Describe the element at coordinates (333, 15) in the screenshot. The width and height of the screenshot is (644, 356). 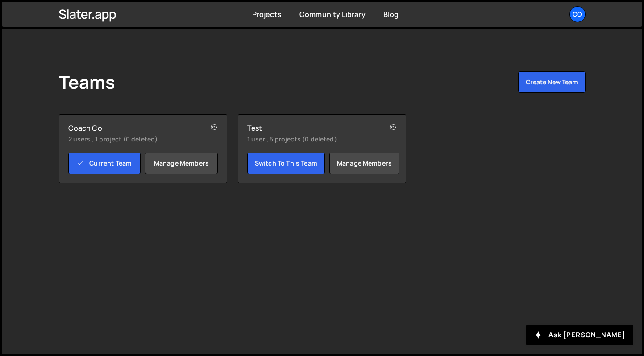
I see `a: Community Library` at that location.